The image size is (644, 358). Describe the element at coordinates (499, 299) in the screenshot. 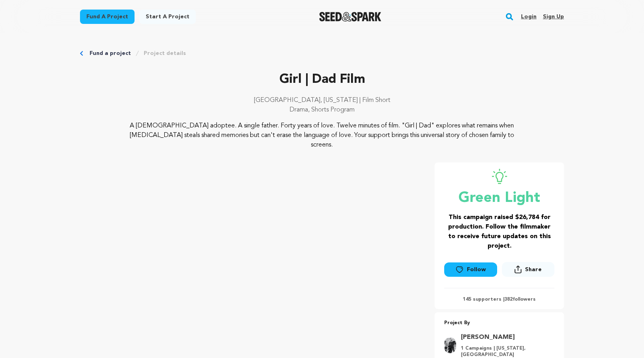

I see `p: 145 supporters | followers` at that location.